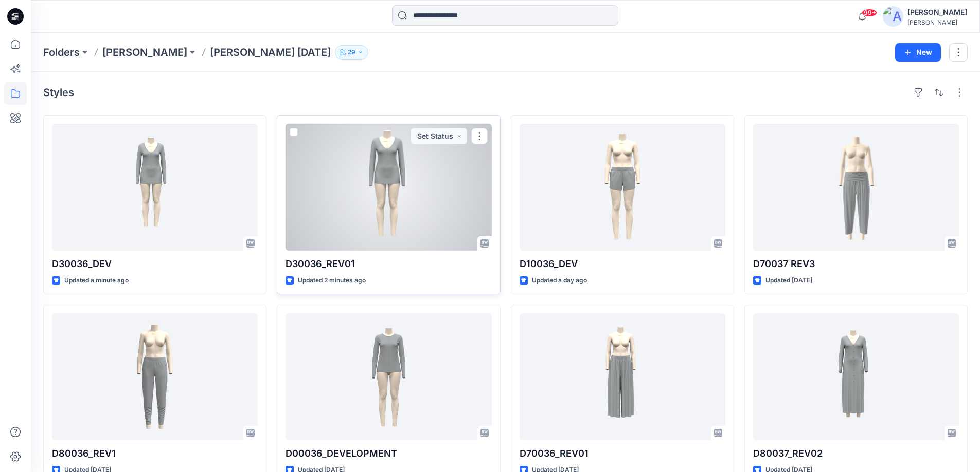 This screenshot has width=980, height=472. Describe the element at coordinates (856, 265) in the screenshot. I see `p: D70037 REV3` at that location.